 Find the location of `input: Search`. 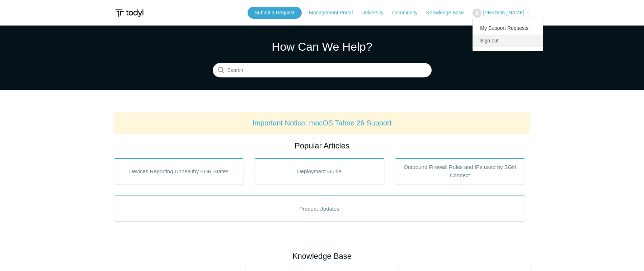

input: Search is located at coordinates (322, 70).